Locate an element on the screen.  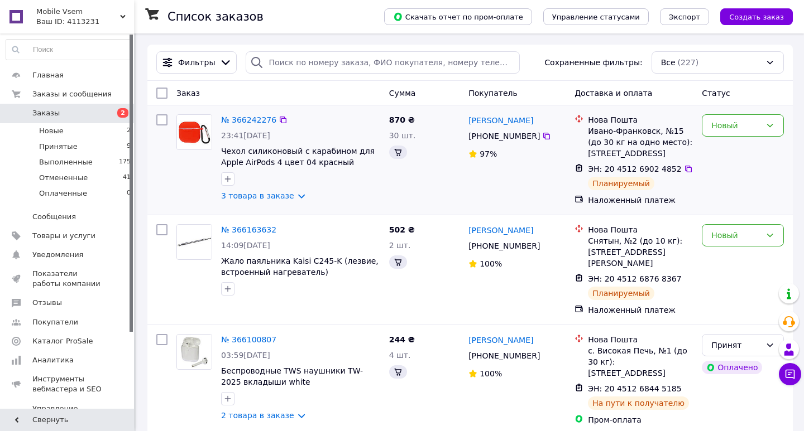
button: Управление статусами is located at coordinates (595, 17).